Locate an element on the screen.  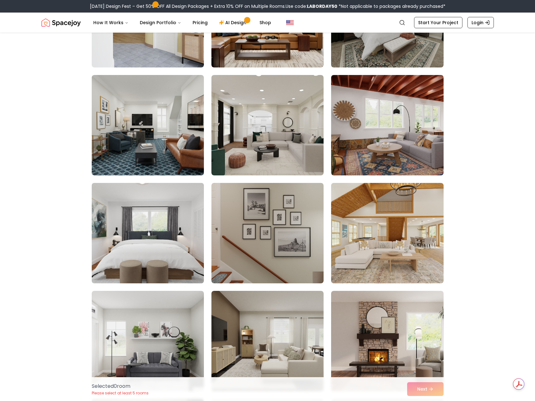
a: Pricing is located at coordinates (200, 23).